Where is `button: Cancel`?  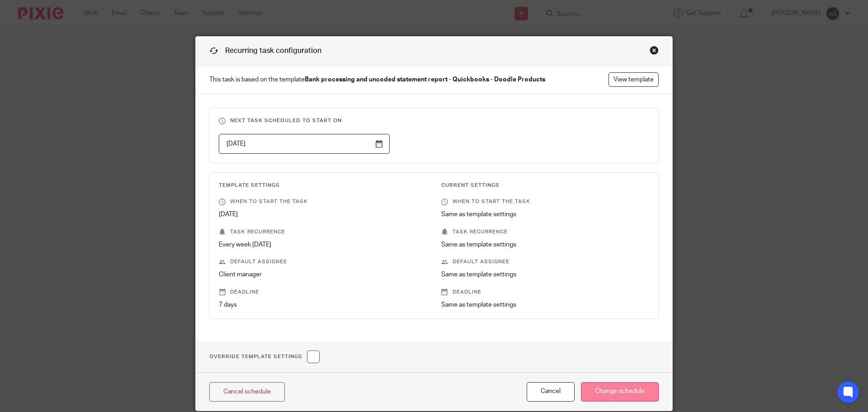
button: Cancel is located at coordinates (551, 392).